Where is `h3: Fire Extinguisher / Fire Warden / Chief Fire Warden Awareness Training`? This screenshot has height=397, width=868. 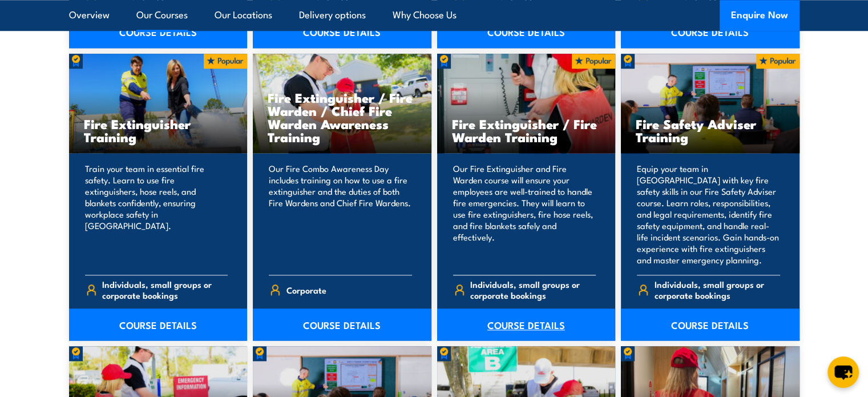
h3: Fire Extinguisher / Fire Warden / Chief Fire Warden Awareness Training is located at coordinates (342, 117).